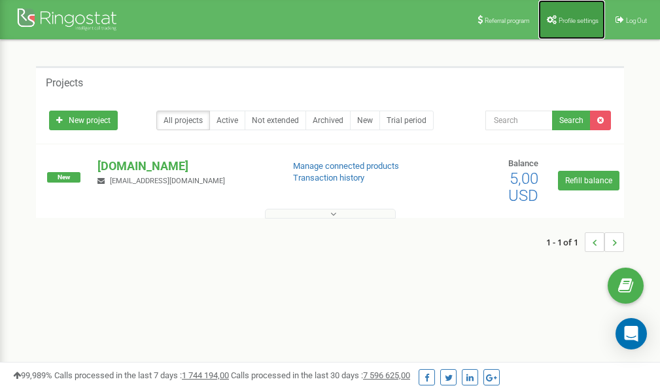  Describe the element at coordinates (275, 120) in the screenshot. I see `a: Not extended` at that location.